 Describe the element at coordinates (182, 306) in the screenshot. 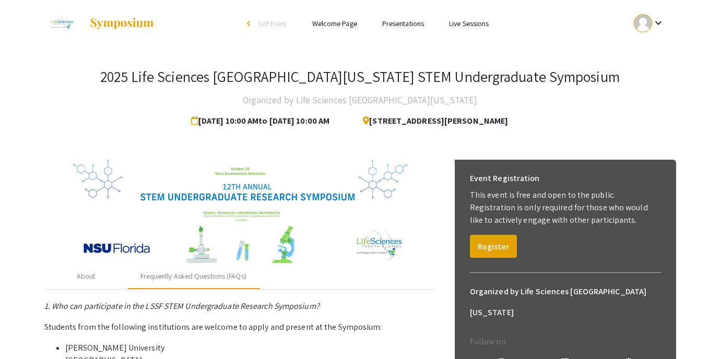

I see `em: 1. Who can participate in the LSSF STEM Undergraduate Research Symposium?` at that location.